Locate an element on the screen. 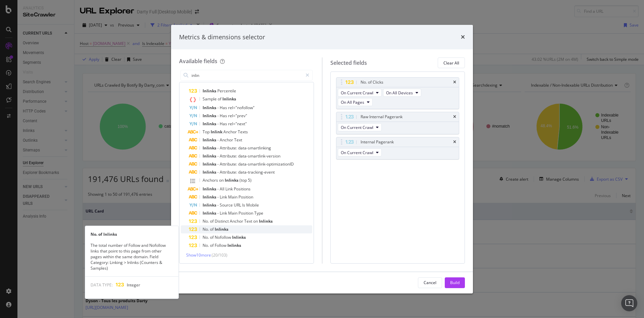 The width and height of the screenshot is (644, 318). button: Cancel is located at coordinates (430, 283).